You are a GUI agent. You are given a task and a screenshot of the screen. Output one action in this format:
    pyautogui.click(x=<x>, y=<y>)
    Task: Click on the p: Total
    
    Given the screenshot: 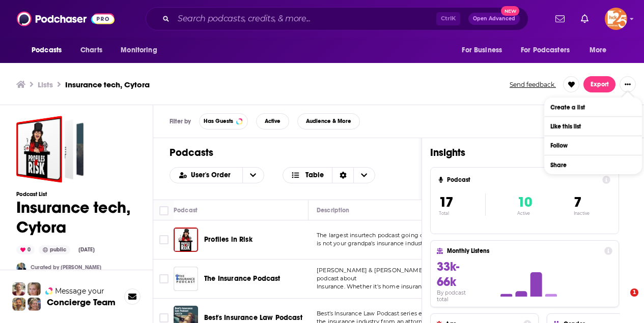 What is the action you would take?
    pyautogui.click(x=462, y=213)
    